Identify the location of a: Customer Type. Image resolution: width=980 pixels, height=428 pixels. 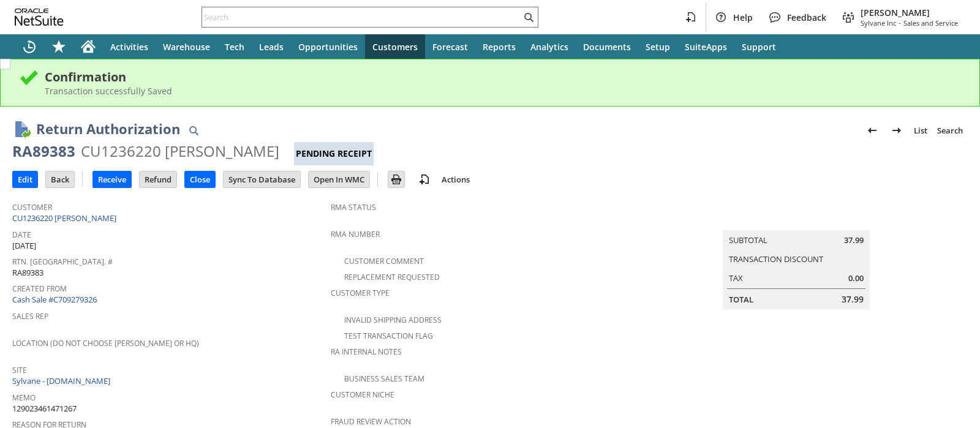
(360, 293).